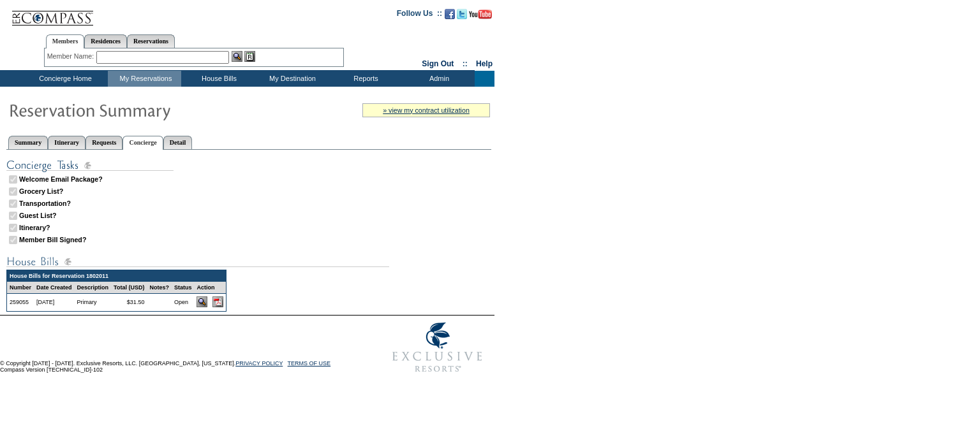 The height and width of the screenshot is (443, 980). Describe the element at coordinates (21, 288) in the screenshot. I see `td: Number` at that location.